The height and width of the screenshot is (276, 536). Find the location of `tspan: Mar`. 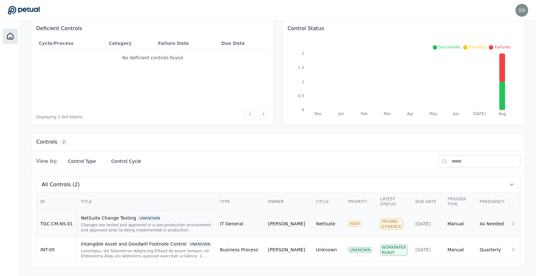

tspan: Mar is located at coordinates (387, 114).